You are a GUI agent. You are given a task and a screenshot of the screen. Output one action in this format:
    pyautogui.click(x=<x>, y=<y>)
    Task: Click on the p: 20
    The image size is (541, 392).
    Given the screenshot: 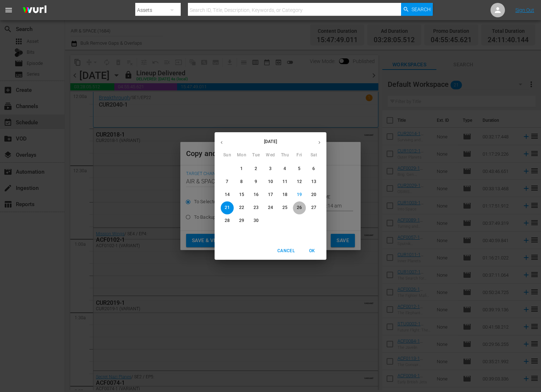 What is the action you would take?
    pyautogui.click(x=314, y=195)
    